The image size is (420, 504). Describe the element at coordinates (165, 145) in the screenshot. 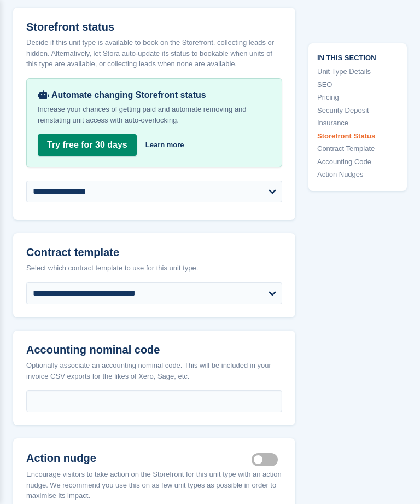

I see `a: Learn more` at that location.